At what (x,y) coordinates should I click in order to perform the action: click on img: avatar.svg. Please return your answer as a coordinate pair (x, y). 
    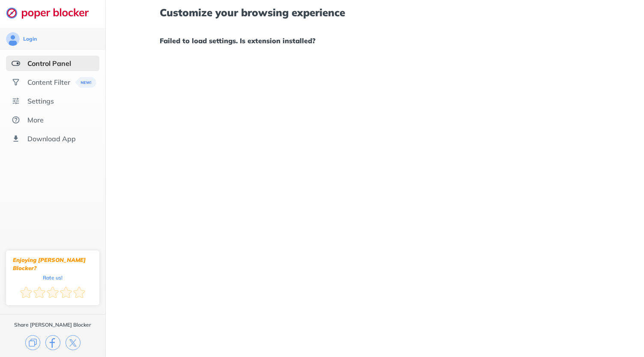
    Looking at the image, I should click on (13, 39).